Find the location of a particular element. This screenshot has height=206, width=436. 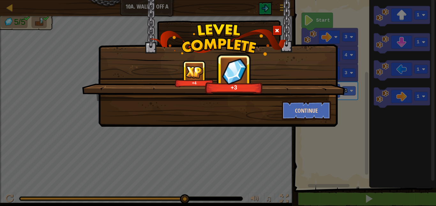

img: reward_icon_xp.png is located at coordinates (194, 72).